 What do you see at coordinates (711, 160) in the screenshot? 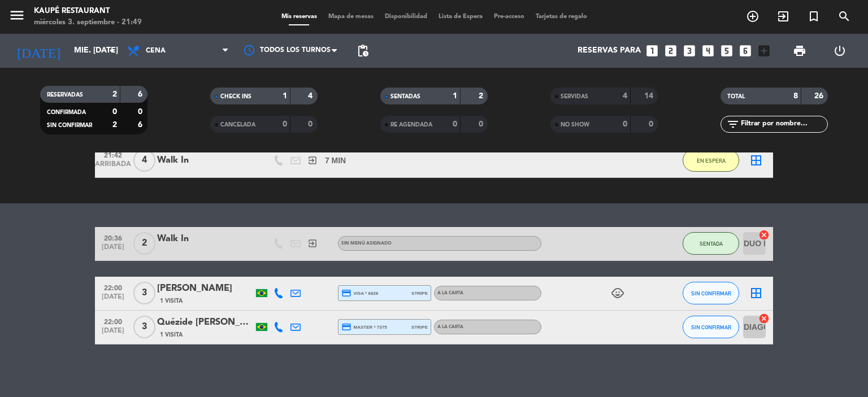
I see `button: EN ESPERA` at bounding box center [711, 160].